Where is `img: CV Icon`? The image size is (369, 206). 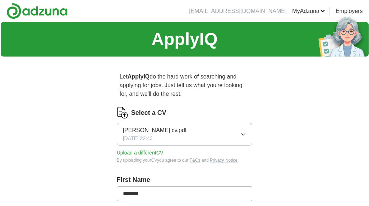 img: CV Icon is located at coordinates (123, 113).